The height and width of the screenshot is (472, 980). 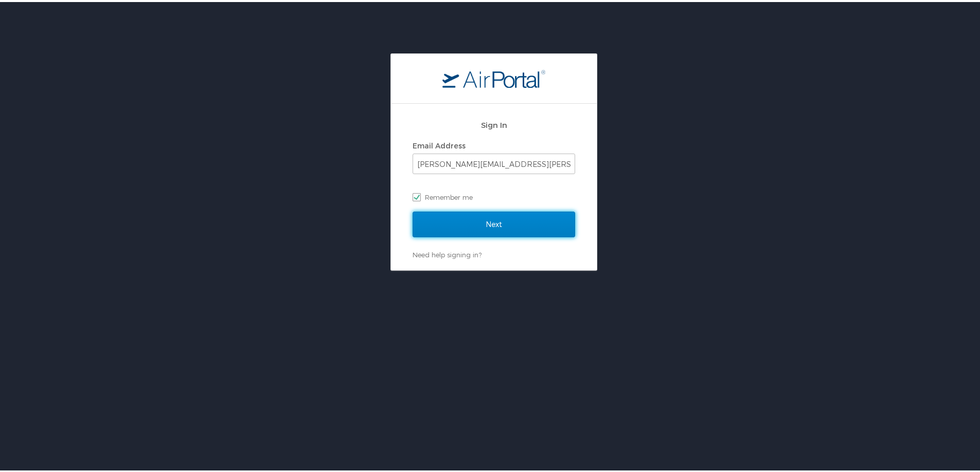 I want to click on h2: Sign In, so click(x=494, y=123).